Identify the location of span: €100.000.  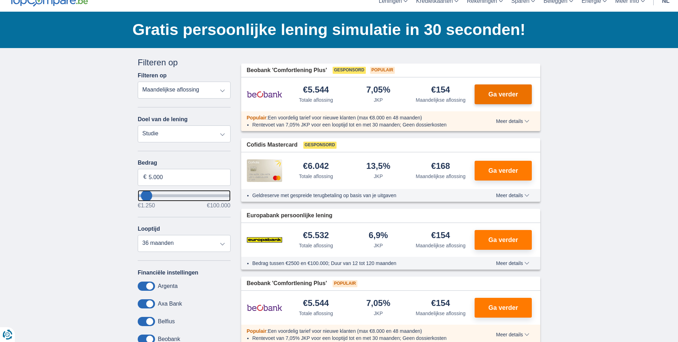
(219, 206).